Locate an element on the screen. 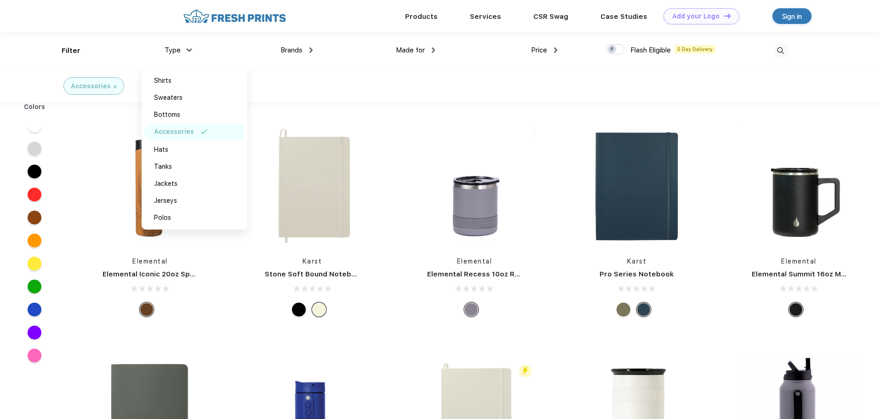 This screenshot has width=880, height=419. div: Hats is located at coordinates (161, 149).